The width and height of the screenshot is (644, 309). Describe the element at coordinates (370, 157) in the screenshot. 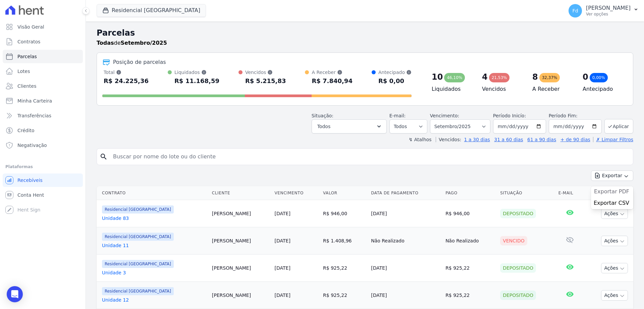

I see `input: Buscar por nome do lote ou do cliente` at that location.